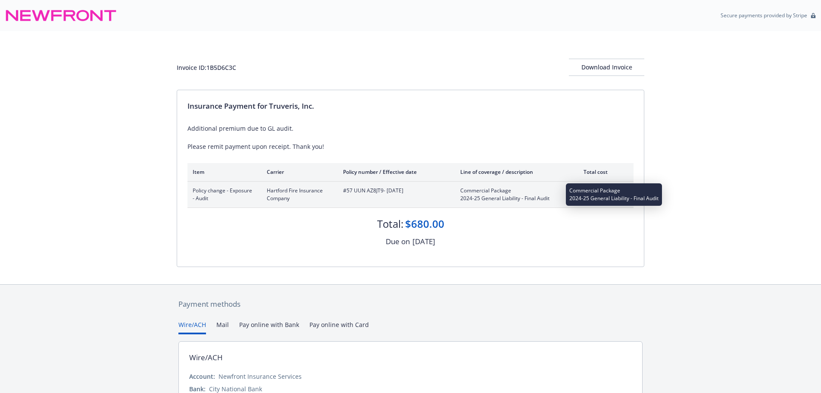  What do you see at coordinates (764, 15) in the screenshot?
I see `p: Secure payments provided by Stripe` at bounding box center [764, 15].